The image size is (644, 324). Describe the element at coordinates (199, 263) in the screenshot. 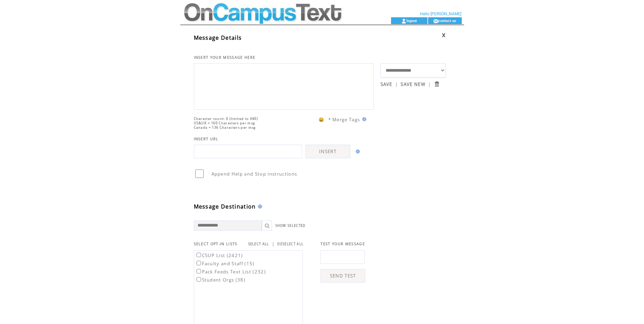

I see `input: Faculty and Staff (15)` at that location.